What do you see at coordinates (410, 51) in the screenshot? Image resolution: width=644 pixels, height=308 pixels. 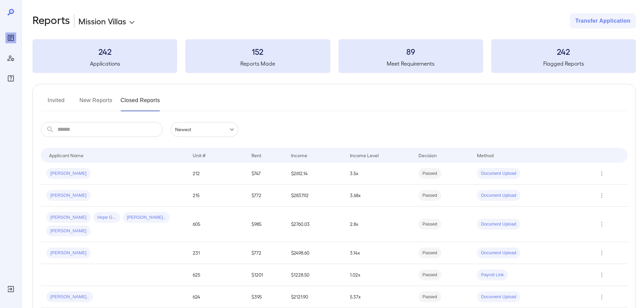 I see `h3: 89` at bounding box center [410, 51].